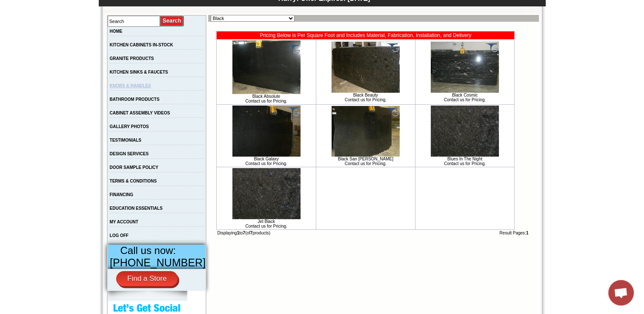 The width and height of the screenshot is (644, 314). What do you see at coordinates (473, 233) in the screenshot?
I see `td: Result Pages:` at bounding box center [473, 233].